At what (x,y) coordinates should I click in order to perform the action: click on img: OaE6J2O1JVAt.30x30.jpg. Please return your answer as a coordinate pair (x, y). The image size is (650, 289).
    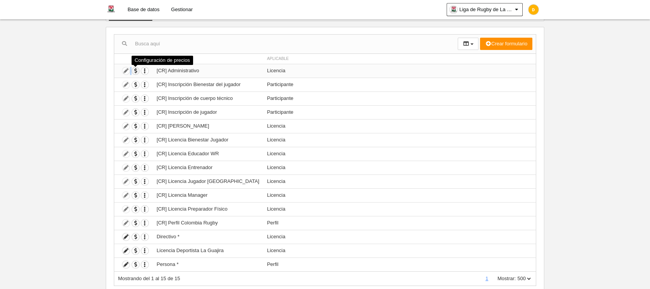
    Looking at the image, I should click on (454, 10).